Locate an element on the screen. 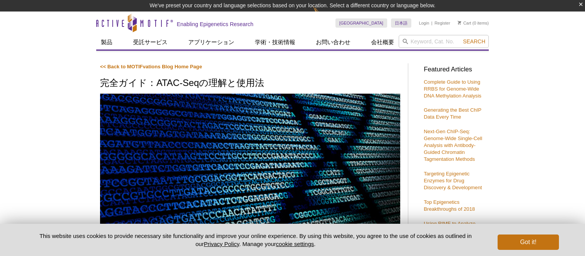  a: 日本語 is located at coordinates (401, 23).